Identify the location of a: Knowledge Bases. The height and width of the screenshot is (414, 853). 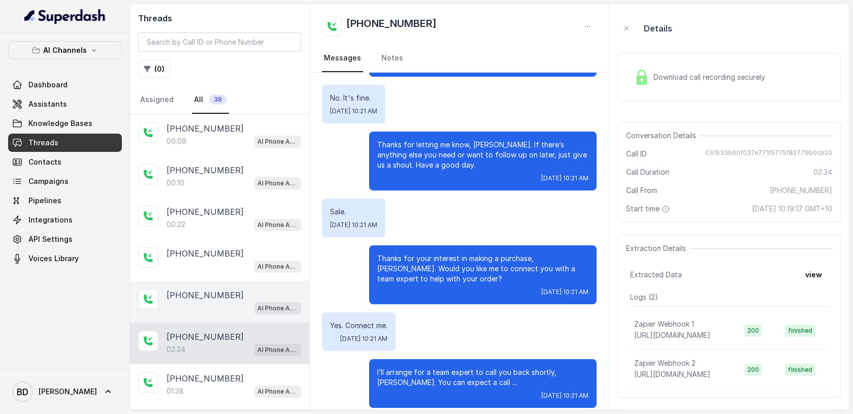
(65, 123).